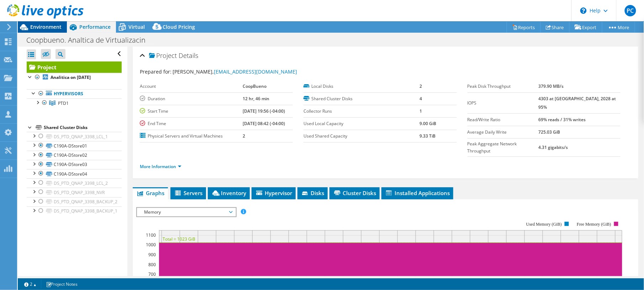  I want to click on label: Account, so click(191, 87).